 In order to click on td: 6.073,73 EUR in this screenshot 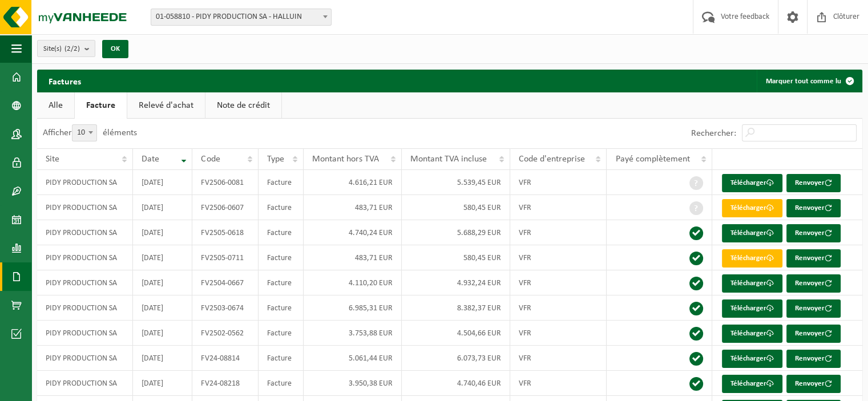, I will do `click(456, 359)`.